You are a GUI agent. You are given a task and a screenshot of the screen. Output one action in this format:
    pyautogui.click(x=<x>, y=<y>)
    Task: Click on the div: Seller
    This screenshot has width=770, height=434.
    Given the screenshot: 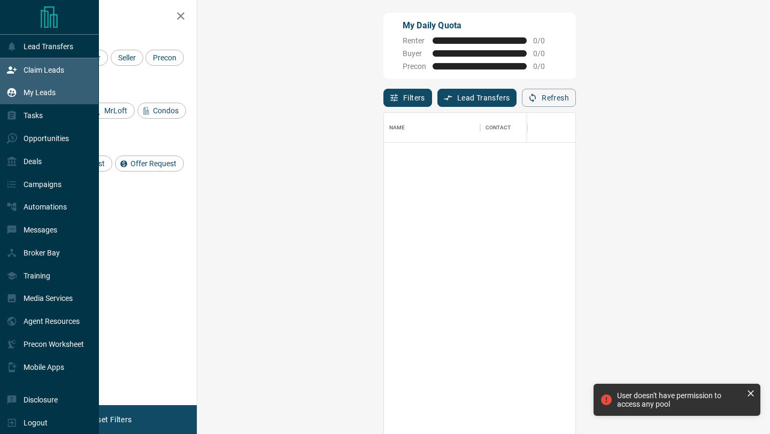 What is the action you would take?
    pyautogui.click(x=127, y=58)
    